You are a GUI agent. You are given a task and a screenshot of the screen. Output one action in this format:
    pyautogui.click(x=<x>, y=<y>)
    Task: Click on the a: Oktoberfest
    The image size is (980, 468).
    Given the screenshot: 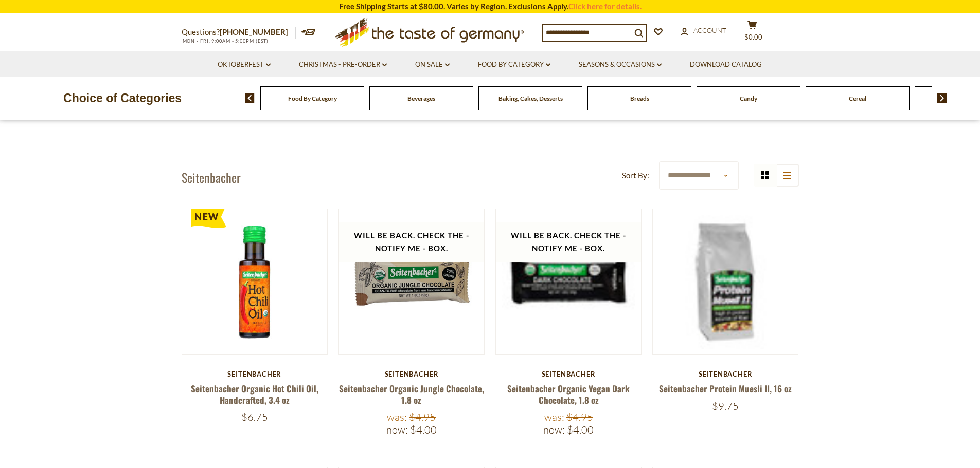 What is the action you would take?
    pyautogui.click(x=243, y=65)
    